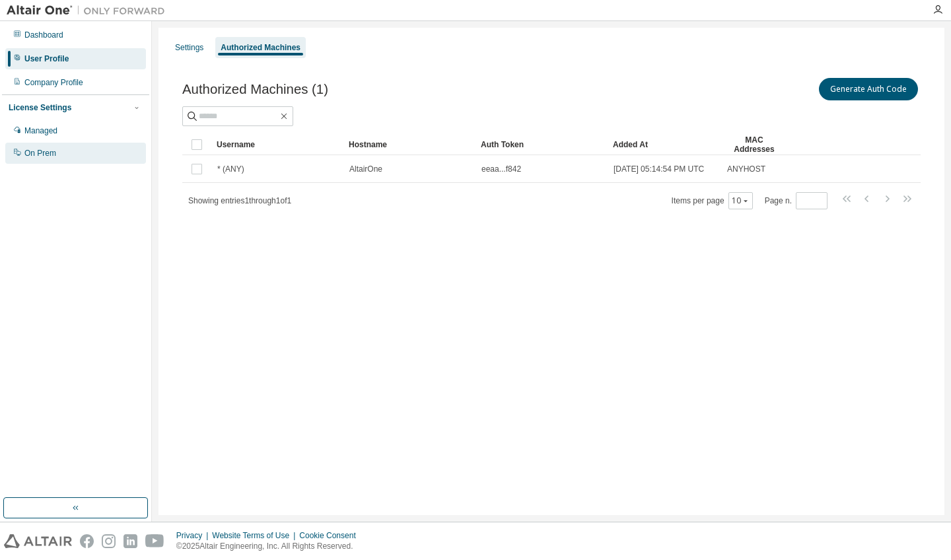 The image size is (951, 560). What do you see at coordinates (89, 10) in the screenshot?
I see `img: Altair One` at bounding box center [89, 10].